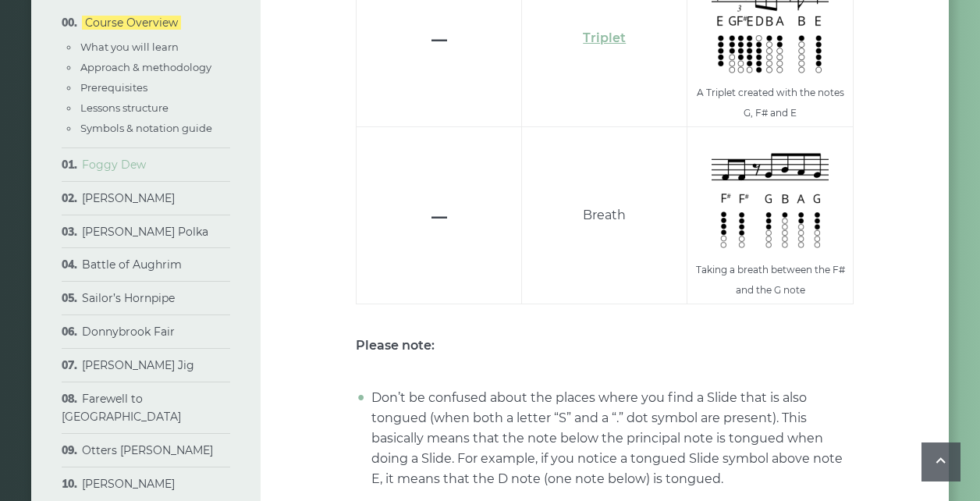 The width and height of the screenshot is (980, 501). What do you see at coordinates (131, 23) in the screenshot?
I see `a: Course Overview` at bounding box center [131, 23].